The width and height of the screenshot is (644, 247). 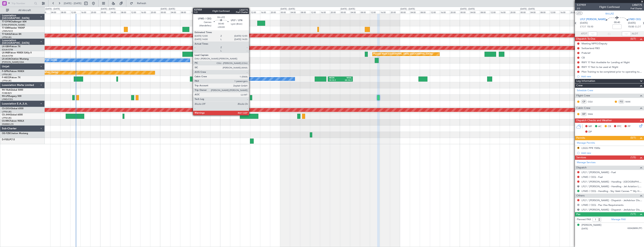 What do you see at coordinates (11, 34) in the screenshot?
I see `a: T7-EAGLFalcon 8X` at bounding box center [11, 34].